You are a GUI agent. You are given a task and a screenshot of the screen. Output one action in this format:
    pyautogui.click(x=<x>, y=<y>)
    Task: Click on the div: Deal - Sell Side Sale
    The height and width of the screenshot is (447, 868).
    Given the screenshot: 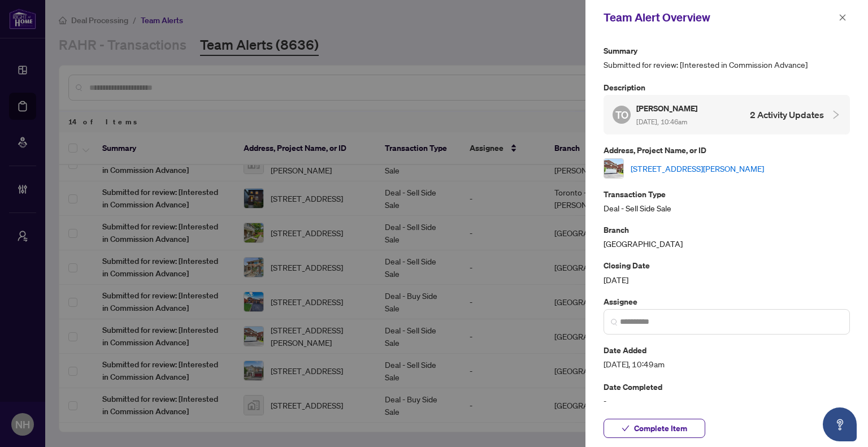 What is the action you would take?
    pyautogui.click(x=727, y=201)
    